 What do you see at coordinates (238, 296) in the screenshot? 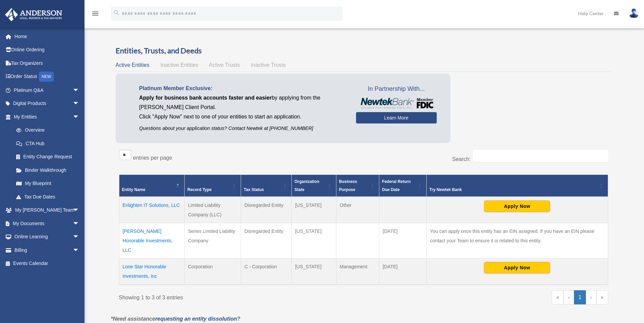
I see `div: Showing 1 to 3 of 3 entries` at bounding box center [238, 296].